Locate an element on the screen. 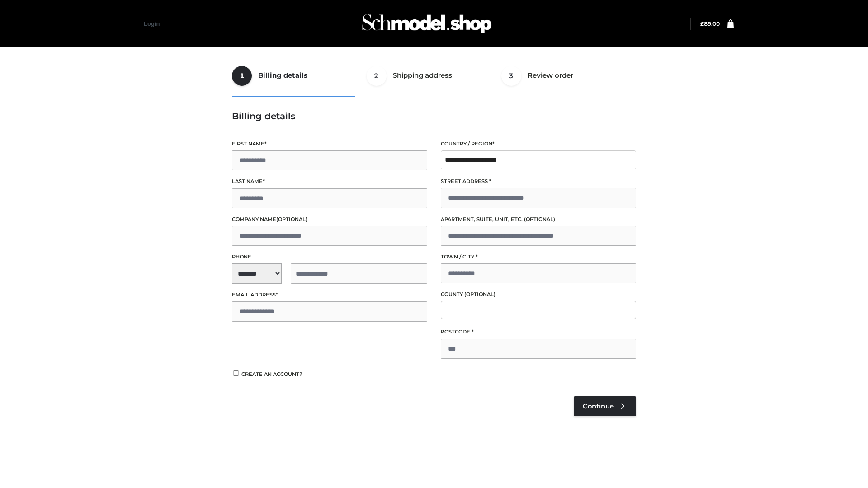 The image size is (868, 488). label: Country / Region is located at coordinates (539, 144).